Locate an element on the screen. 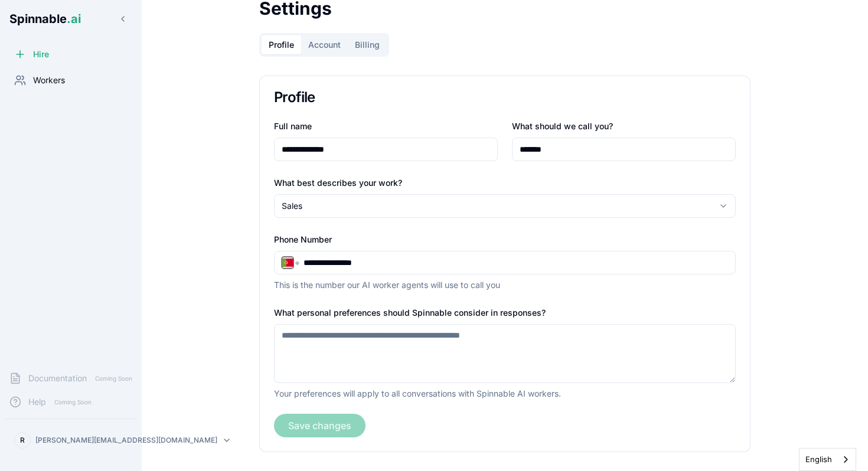 The width and height of the screenshot is (868, 471). p: Your preferences will apply to all conversations with Spinnable AI workers. is located at coordinates (505, 394).